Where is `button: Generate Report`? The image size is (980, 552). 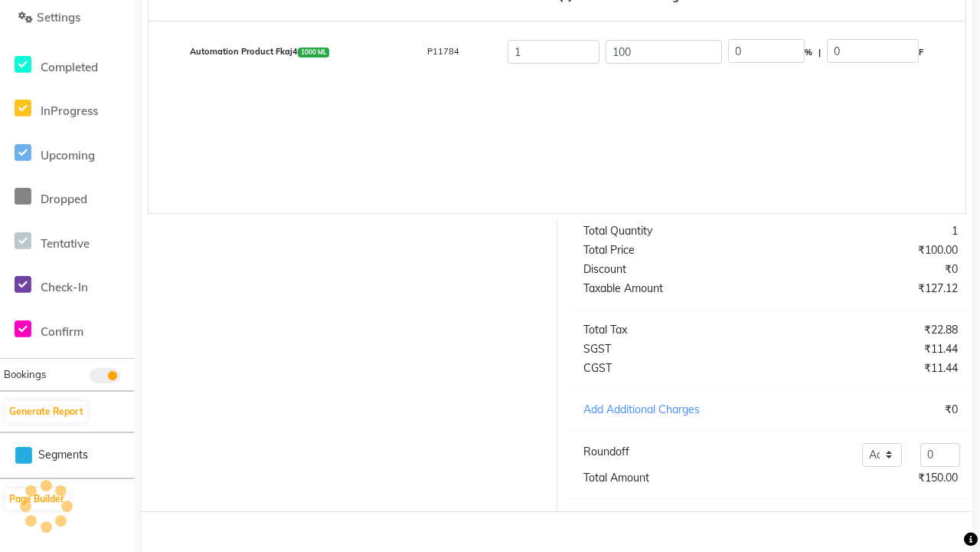 button: Generate Report is located at coordinates (46, 411).